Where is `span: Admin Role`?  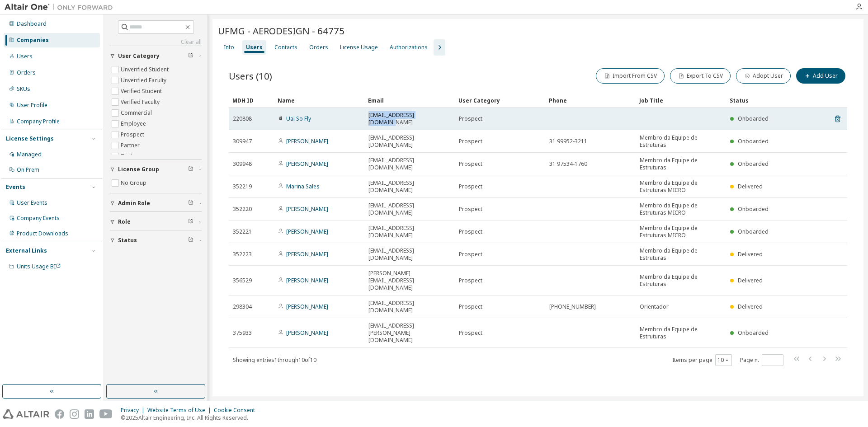
span: Admin Role is located at coordinates (134, 203).